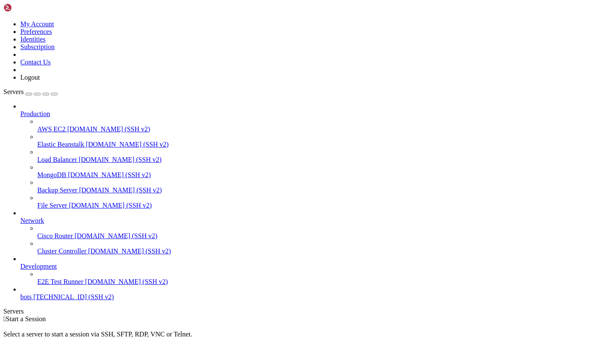  I want to click on a: Production, so click(305, 114).